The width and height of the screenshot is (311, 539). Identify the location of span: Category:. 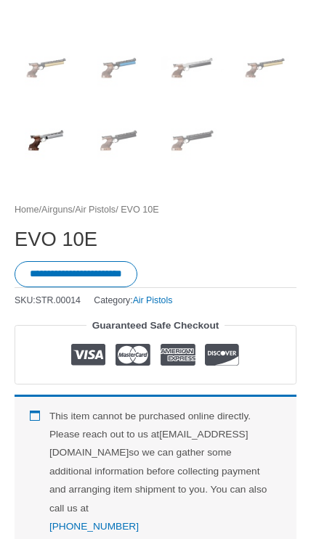
(133, 300).